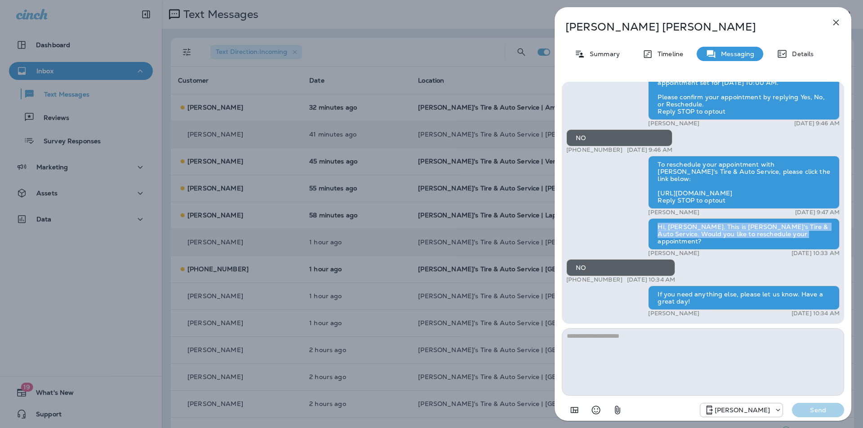  What do you see at coordinates (735, 54) in the screenshot?
I see `p: Messaging` at bounding box center [735, 54].